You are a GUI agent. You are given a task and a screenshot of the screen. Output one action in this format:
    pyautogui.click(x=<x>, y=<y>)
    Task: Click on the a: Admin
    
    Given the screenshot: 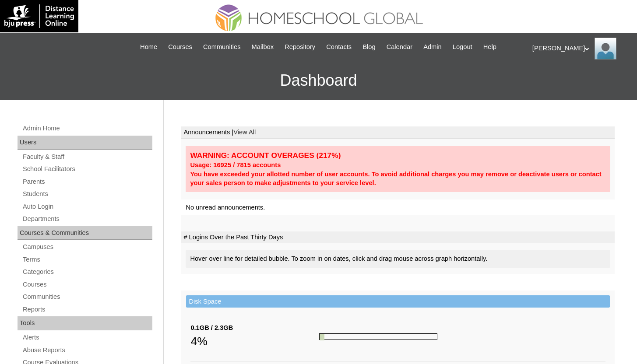 What is the action you would take?
    pyautogui.click(x=433, y=47)
    